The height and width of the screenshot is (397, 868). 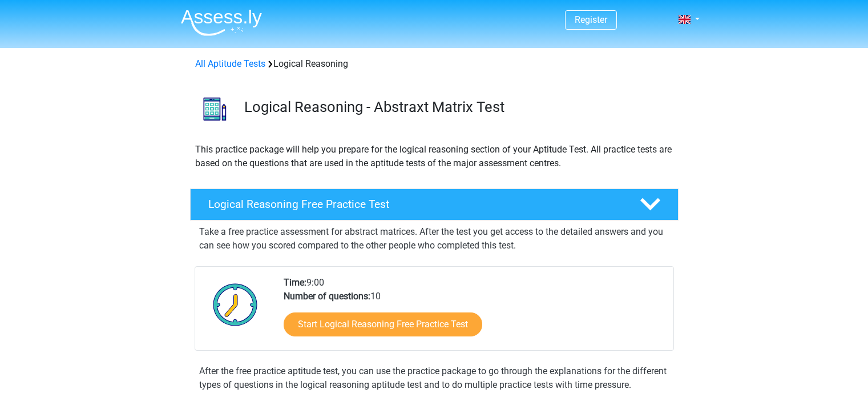 I want to click on img: Clock, so click(x=235, y=304).